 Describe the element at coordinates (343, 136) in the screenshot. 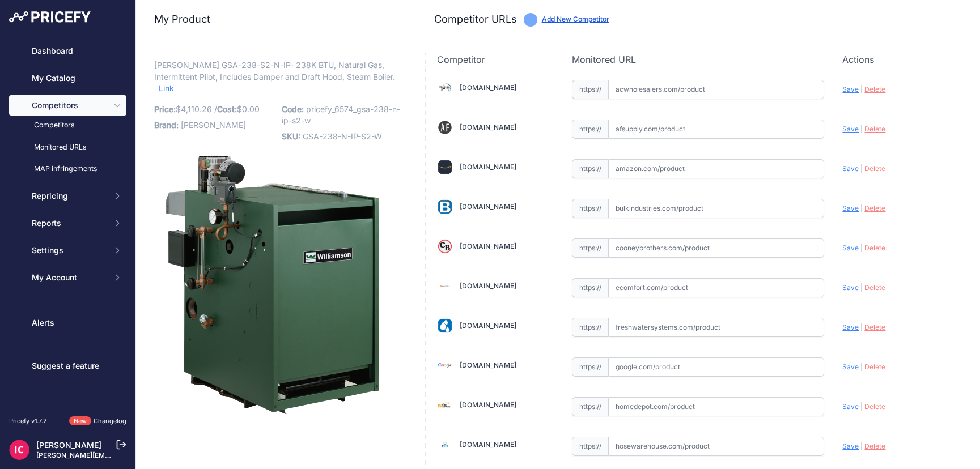

I see `span: GSA-238-N-IP-S2-W` at that location.